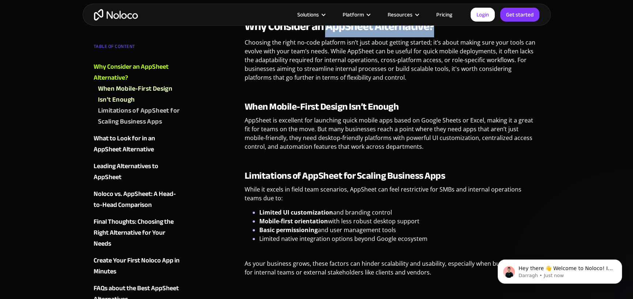 This screenshot has height=299, width=633. What do you see at coordinates (138, 233) in the screenshot?
I see `div: Final Thoughts: Choosing the Right Alternative for Your Needs` at bounding box center [138, 233].